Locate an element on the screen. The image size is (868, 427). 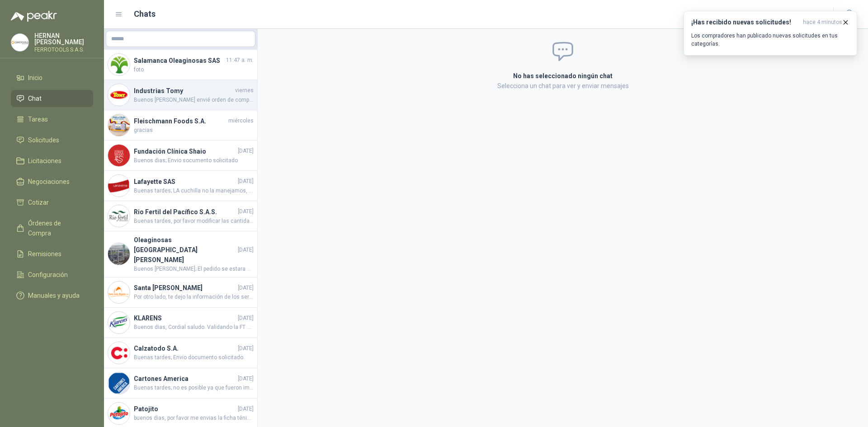
a: Company LogoSalamanca Oleaginosas SAS11:47 a. m.foto is located at coordinates (181, 65).